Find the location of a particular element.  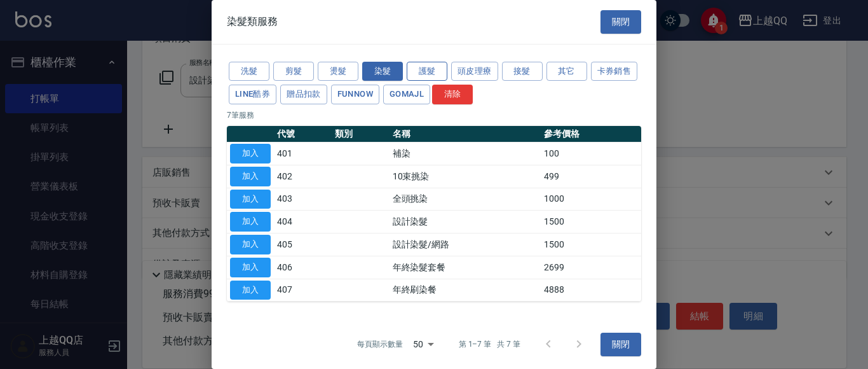

button: 頭皮理療 is located at coordinates (475, 72).